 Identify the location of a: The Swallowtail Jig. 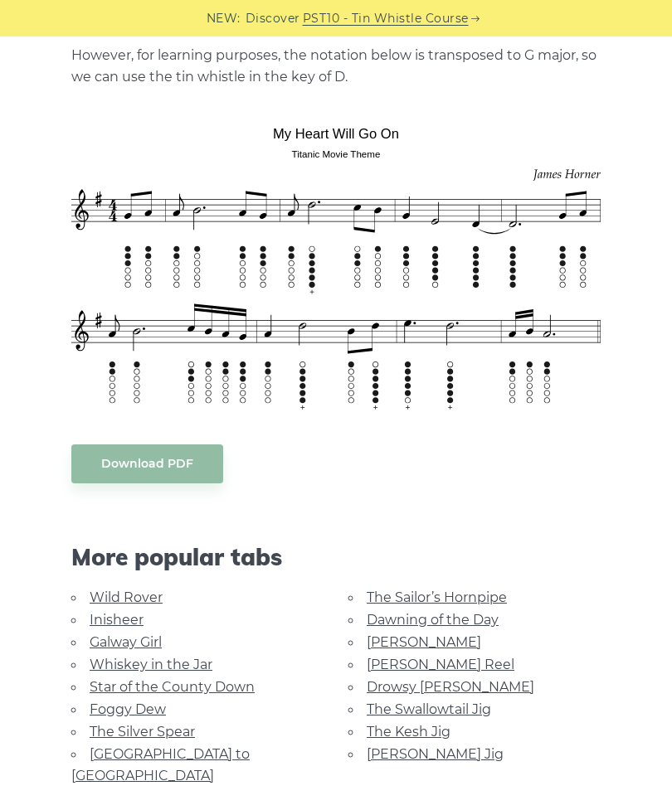
(429, 709).